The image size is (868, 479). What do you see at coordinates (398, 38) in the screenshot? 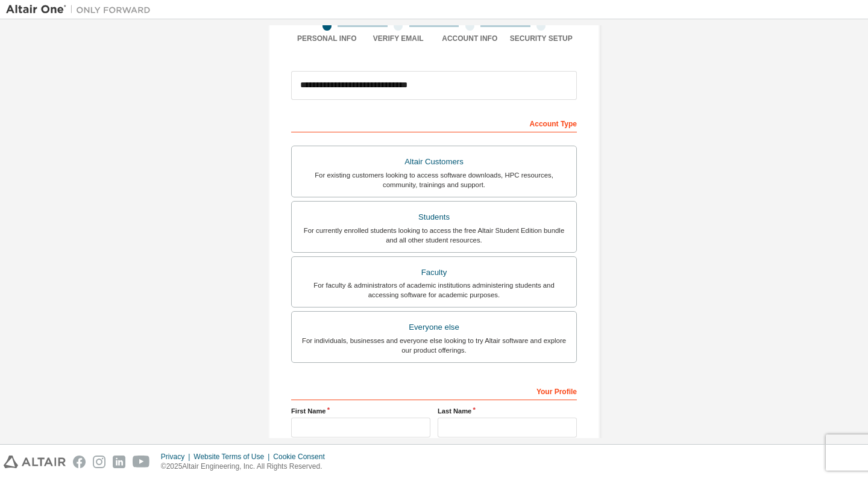
I see `div: Verify Email` at bounding box center [398, 38].